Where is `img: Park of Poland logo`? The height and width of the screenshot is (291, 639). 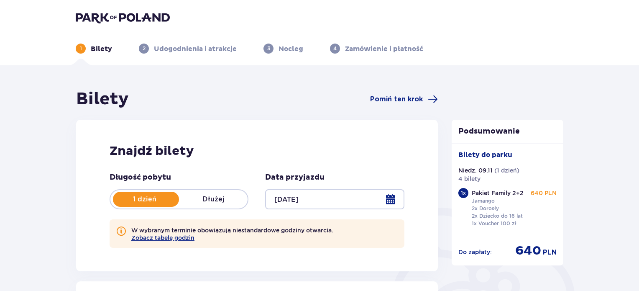
img: Park of Poland logo is located at coordinates (123, 18).